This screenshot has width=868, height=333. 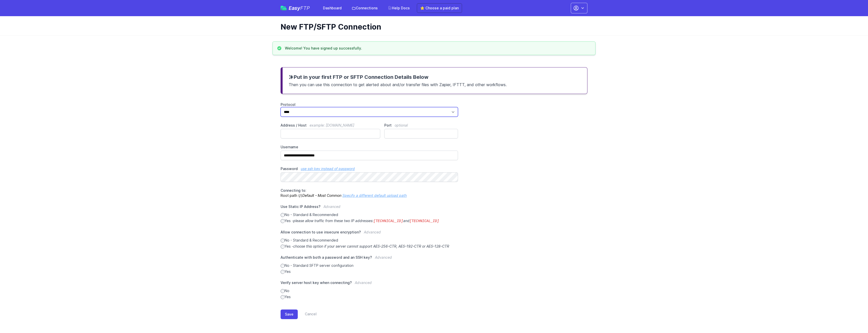 What do you see at coordinates (369, 193) in the screenshot?
I see `p: Root path (/)` at bounding box center [369, 193].